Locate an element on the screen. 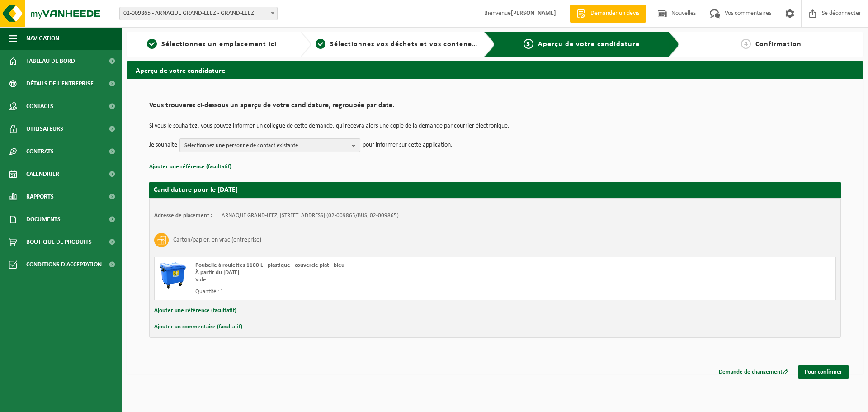  font: Sélectionnez un emplacement ici is located at coordinates (219, 44).